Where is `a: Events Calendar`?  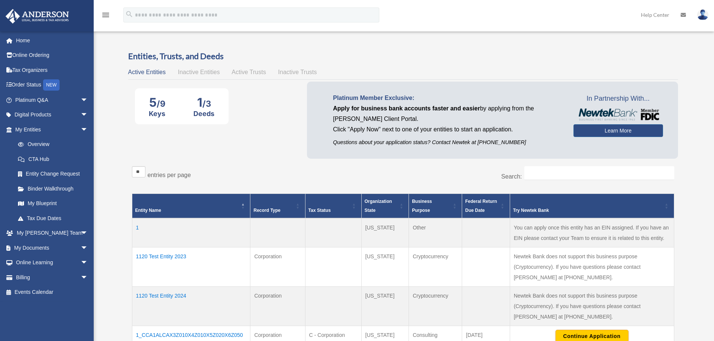 a: Events Calendar is located at coordinates (52, 293).